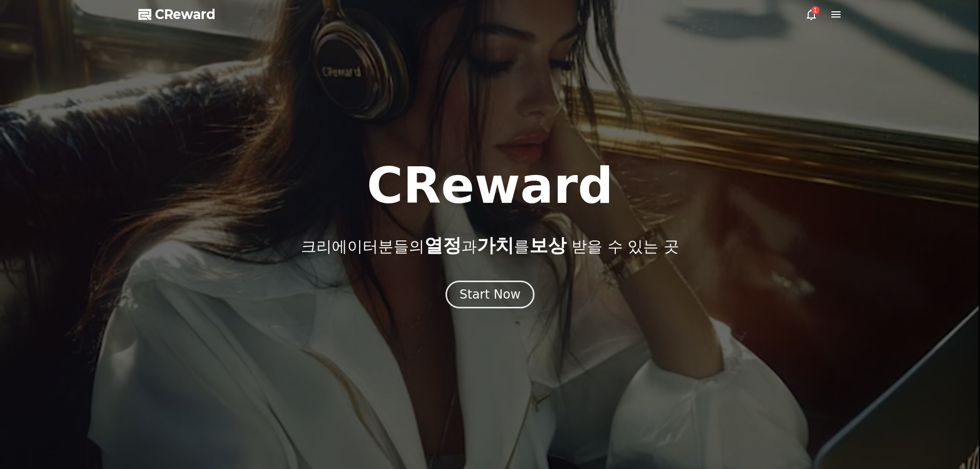 The height and width of the screenshot is (469, 980). What do you see at coordinates (490, 186) in the screenshot?
I see `h1: CReward` at bounding box center [490, 186].